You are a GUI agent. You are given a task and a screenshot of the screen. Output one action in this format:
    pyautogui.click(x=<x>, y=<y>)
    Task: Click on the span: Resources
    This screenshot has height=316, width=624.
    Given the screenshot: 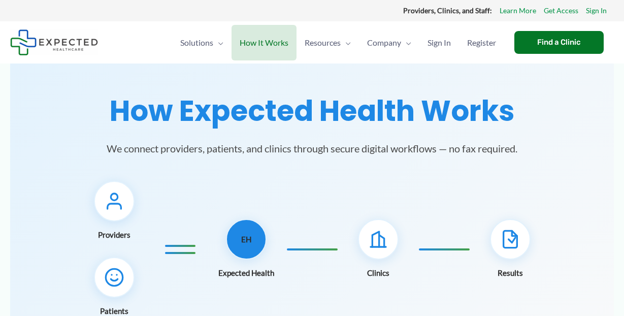 What is the action you would take?
    pyautogui.click(x=322, y=43)
    